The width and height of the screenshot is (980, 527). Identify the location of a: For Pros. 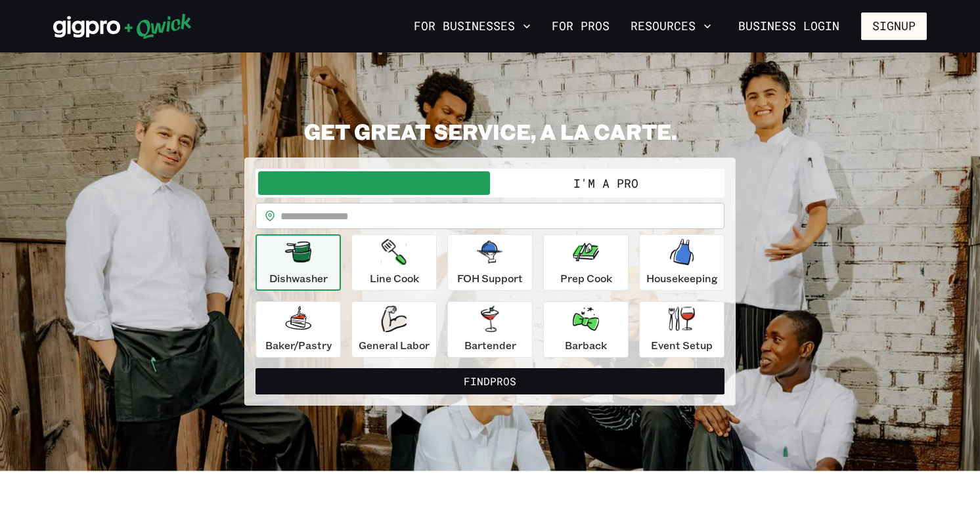
(580, 26).